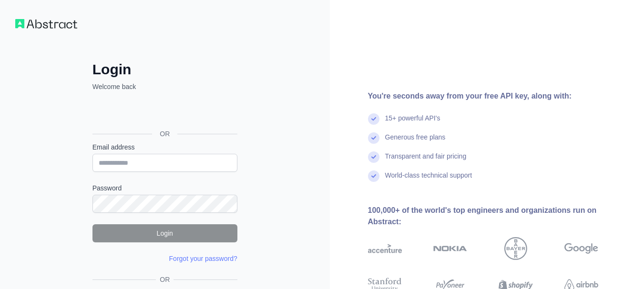 The height and width of the screenshot is (289, 644). Describe the element at coordinates (450, 249) in the screenshot. I see `img: nokia` at that location.